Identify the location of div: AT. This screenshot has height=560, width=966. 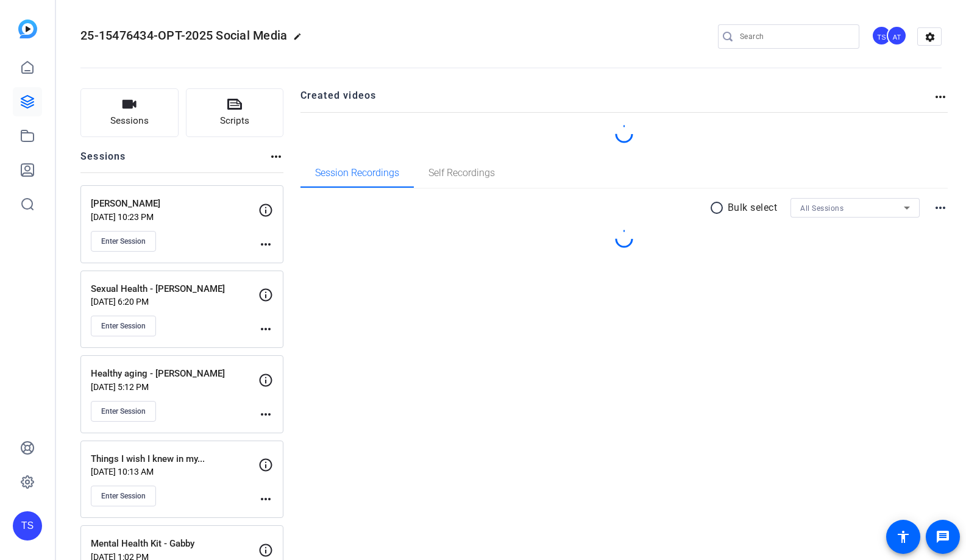
(897, 35).